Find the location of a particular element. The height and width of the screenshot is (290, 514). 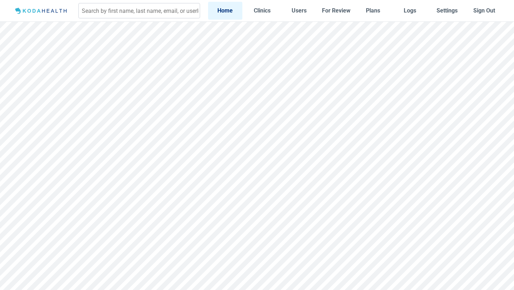

a: For Review is located at coordinates (336, 10).